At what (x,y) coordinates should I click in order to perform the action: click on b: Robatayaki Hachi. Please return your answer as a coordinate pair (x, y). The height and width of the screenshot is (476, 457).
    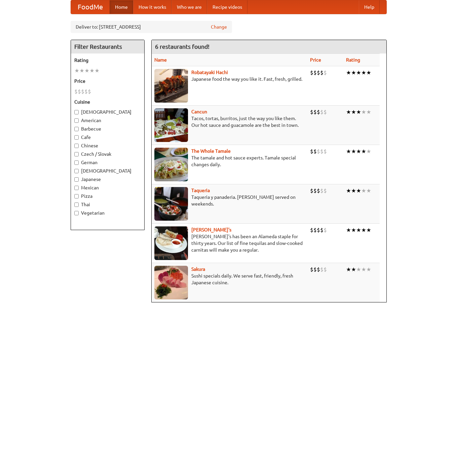
    Looking at the image, I should click on (210, 72).